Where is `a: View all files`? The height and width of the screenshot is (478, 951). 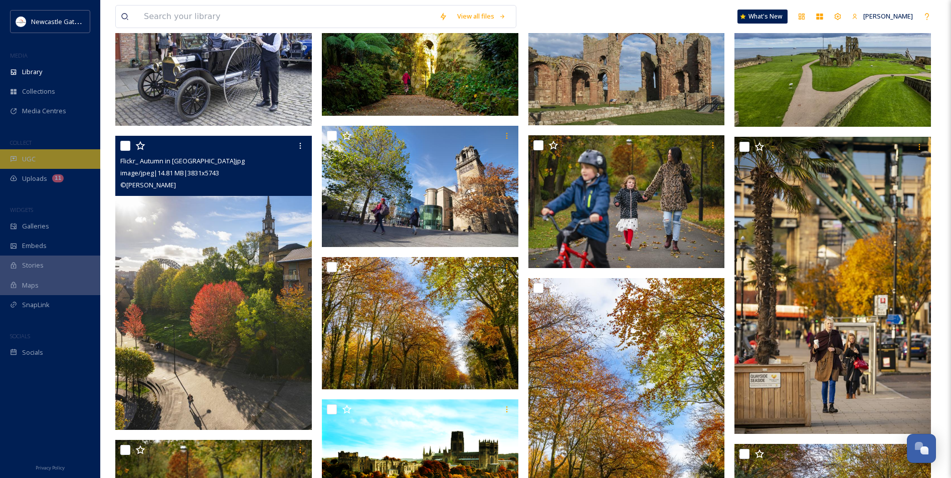
a: View all files is located at coordinates (481, 16).